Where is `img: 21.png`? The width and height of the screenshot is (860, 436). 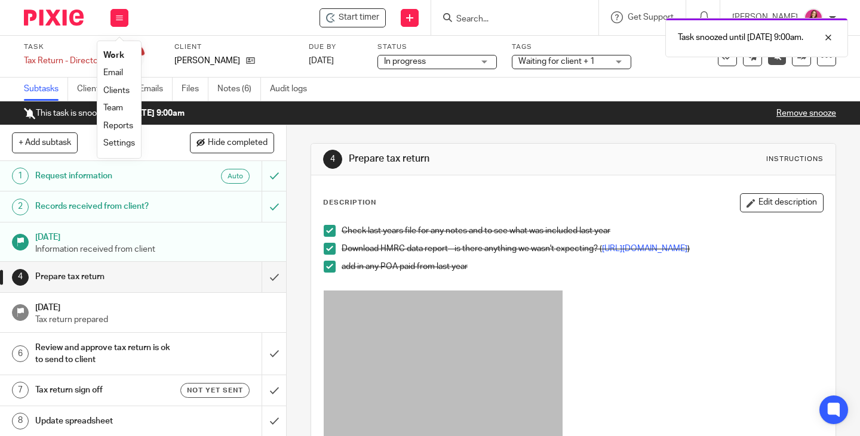
img: 21.png is located at coordinates (813, 18).